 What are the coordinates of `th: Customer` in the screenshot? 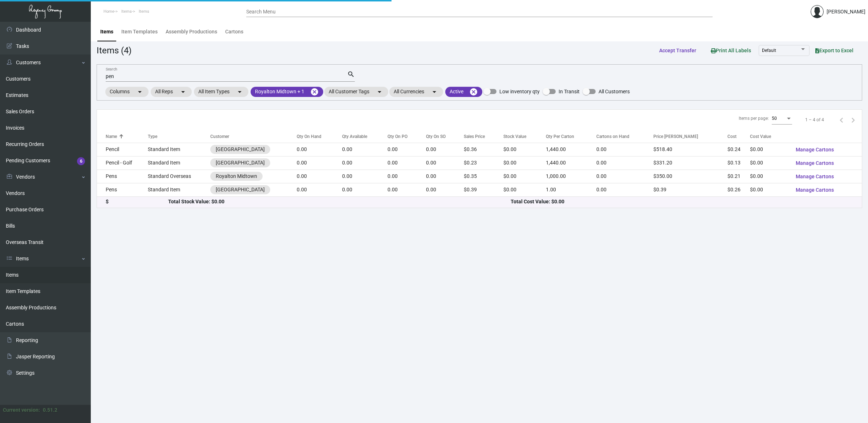 It's located at (253, 136).